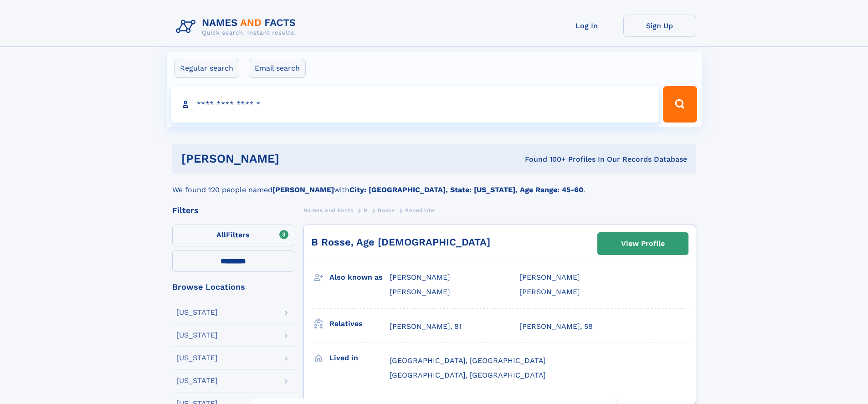  What do you see at coordinates (587, 25) in the screenshot?
I see `a: Log In` at bounding box center [587, 25].